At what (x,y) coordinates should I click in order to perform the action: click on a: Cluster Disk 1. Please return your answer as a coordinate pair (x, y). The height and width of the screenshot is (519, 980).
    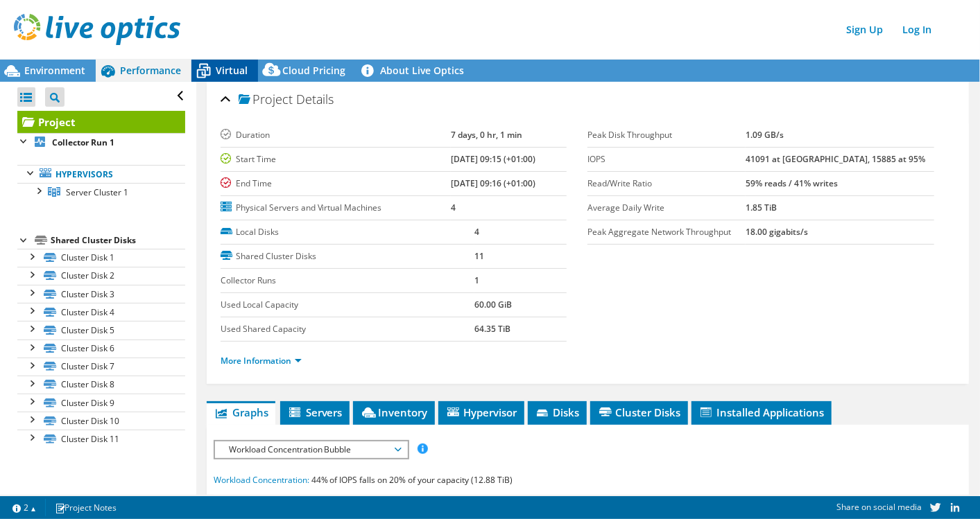
    Looking at the image, I should click on (101, 258).